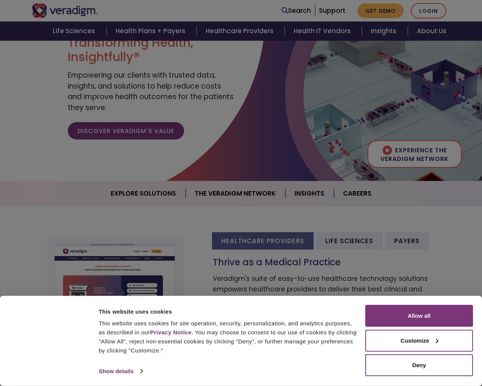  What do you see at coordinates (227, 311) in the screenshot?
I see `div: This website uses cookies` at bounding box center [227, 311].